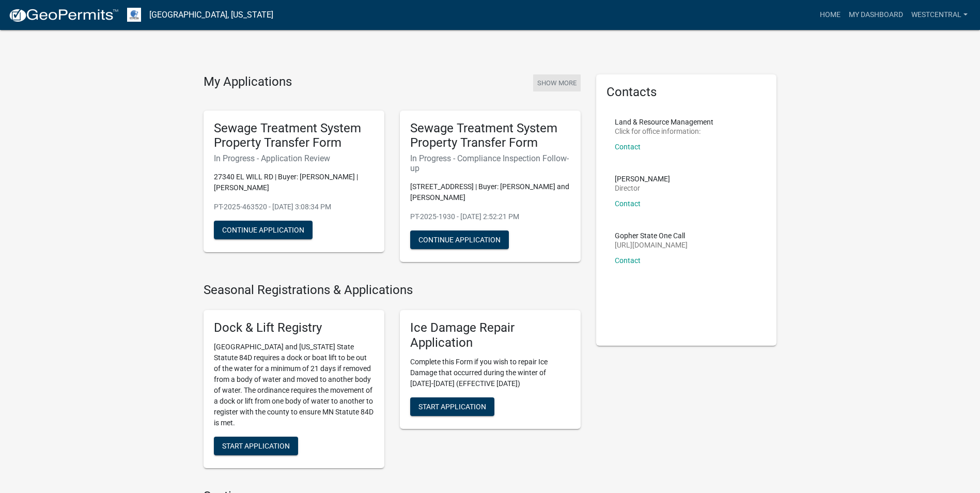  What do you see at coordinates (392, 290) in the screenshot?
I see `h4: Seasonal Registrations & Applications` at bounding box center [392, 290].